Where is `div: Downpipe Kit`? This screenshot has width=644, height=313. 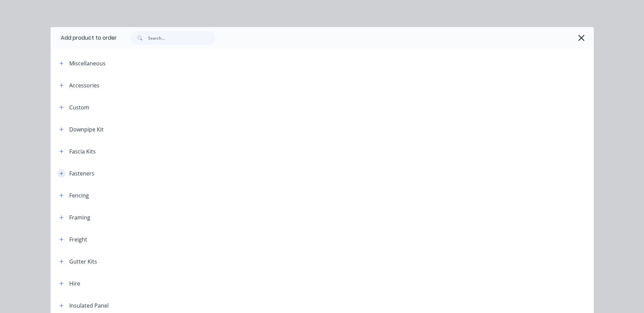
div: Downpipe Kit is located at coordinates (86, 130).